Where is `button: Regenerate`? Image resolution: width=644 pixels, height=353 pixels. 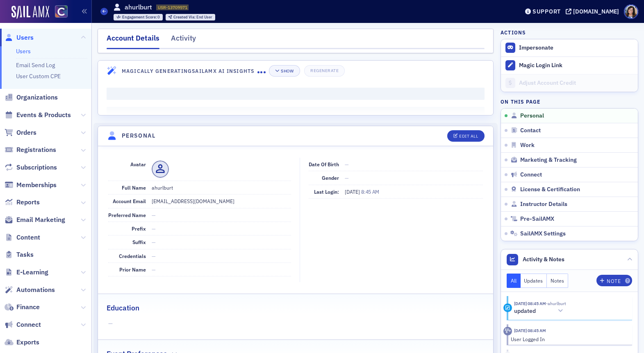 button: Regenerate is located at coordinates (324, 71).